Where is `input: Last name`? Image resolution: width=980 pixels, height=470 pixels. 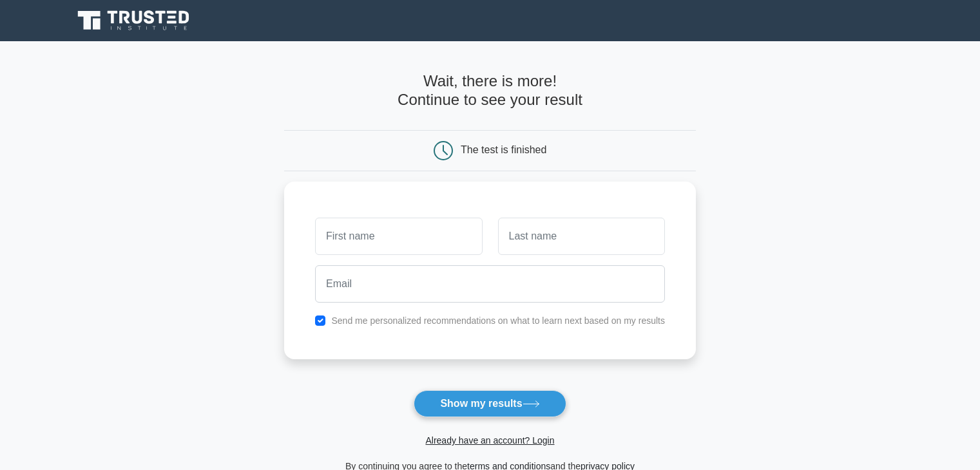
input: Last name is located at coordinates (581, 236).